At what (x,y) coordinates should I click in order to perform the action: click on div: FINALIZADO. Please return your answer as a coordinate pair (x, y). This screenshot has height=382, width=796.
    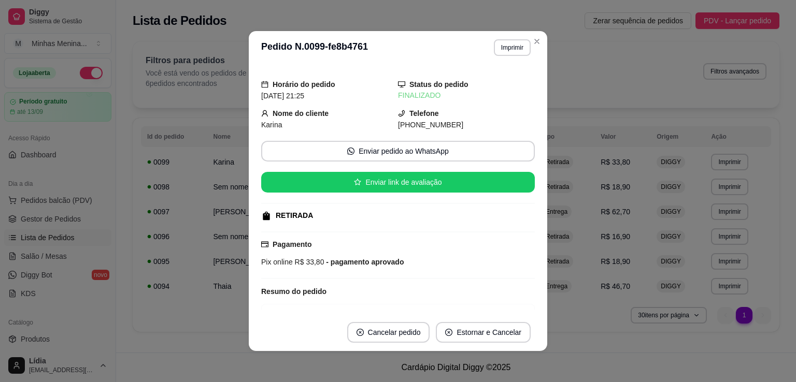
    Looking at the image, I should click on (466, 95).